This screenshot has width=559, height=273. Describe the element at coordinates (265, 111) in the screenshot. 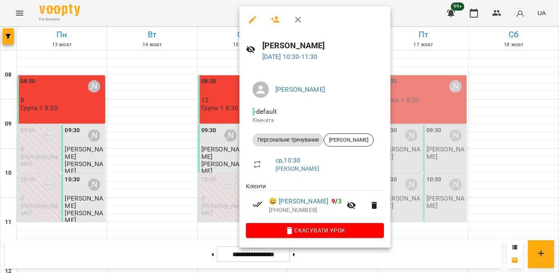

I see `span: - default` at that location.